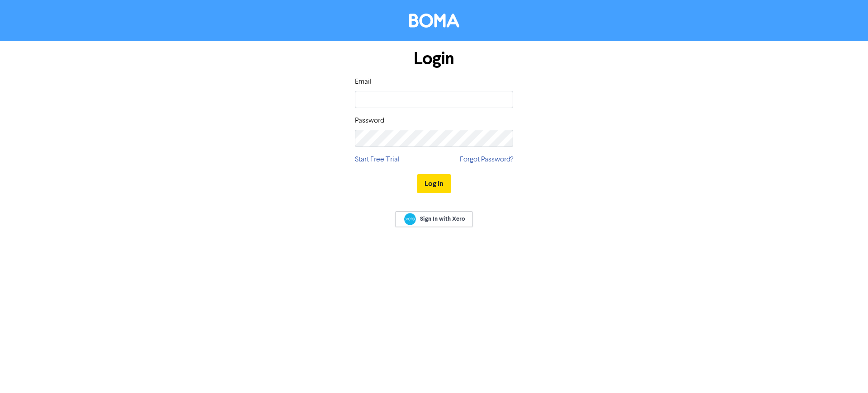  I want to click on span: Sign In with Xero, so click(443, 219).